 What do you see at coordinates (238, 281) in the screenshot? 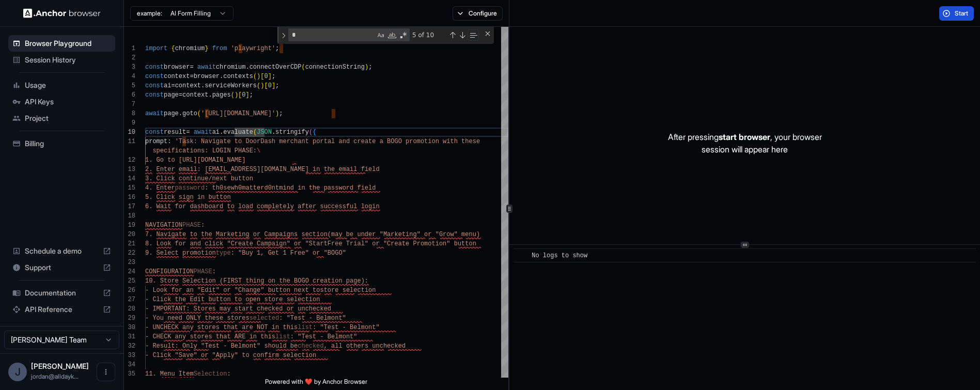
I see `span: 10. Store Selection (FIRST thing on the BOGO creat` at bounding box center [238, 281].